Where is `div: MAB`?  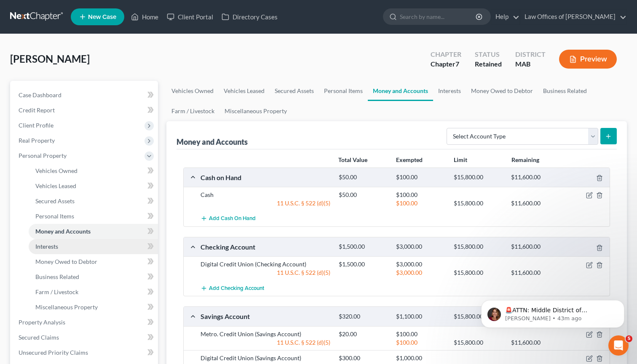
div: MAB is located at coordinates (530, 64).